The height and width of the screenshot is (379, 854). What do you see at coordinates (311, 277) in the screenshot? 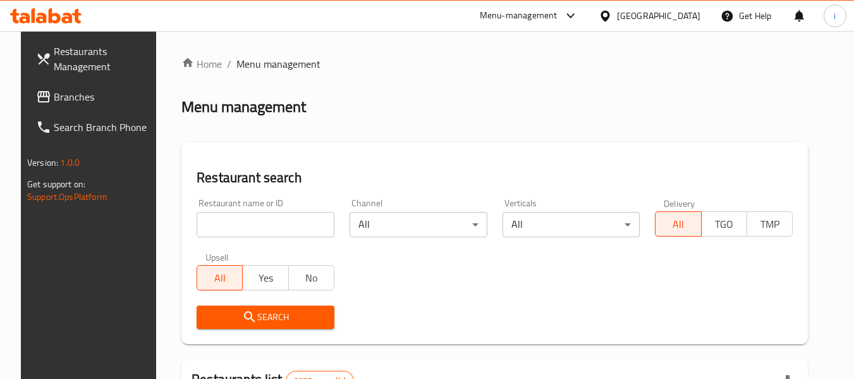
I see `button: No` at bounding box center [311, 277].